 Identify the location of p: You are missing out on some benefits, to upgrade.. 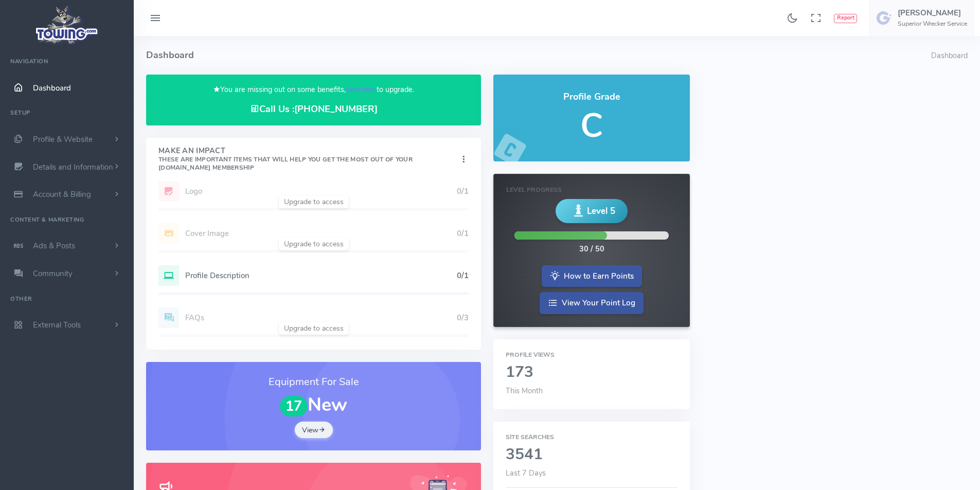
(313, 89).